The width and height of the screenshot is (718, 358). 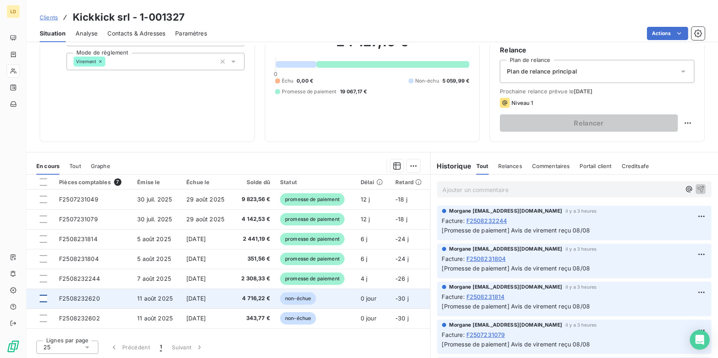 I want to click on span: Graphe, so click(x=100, y=166).